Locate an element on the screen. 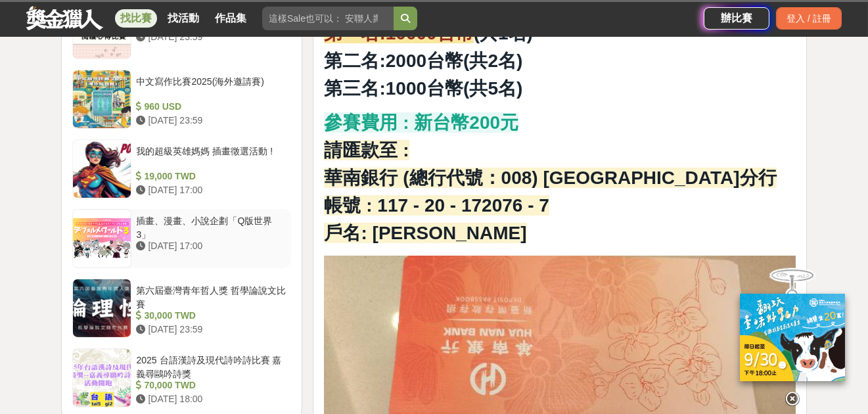  div: 插畫、漫畫、小說企劃「Q版世界3」 is located at coordinates (212, 226).